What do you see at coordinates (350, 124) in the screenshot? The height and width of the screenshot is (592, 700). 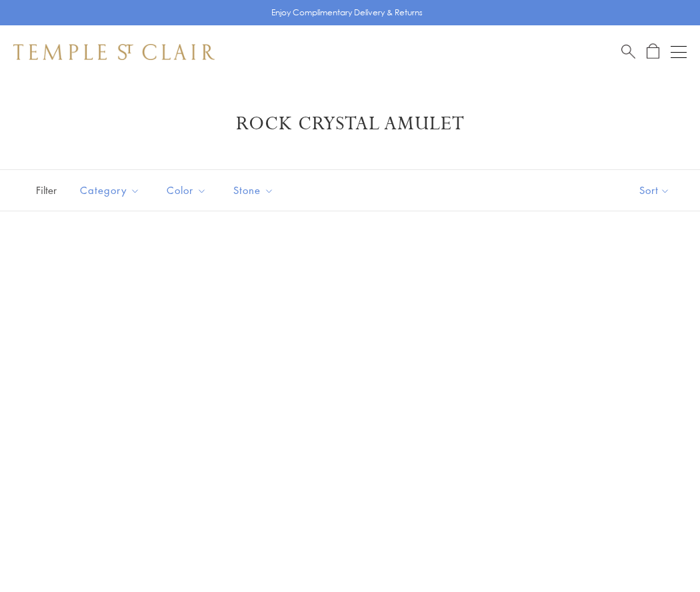 I see `h1: Rock Crystal Amulet` at bounding box center [350, 124].